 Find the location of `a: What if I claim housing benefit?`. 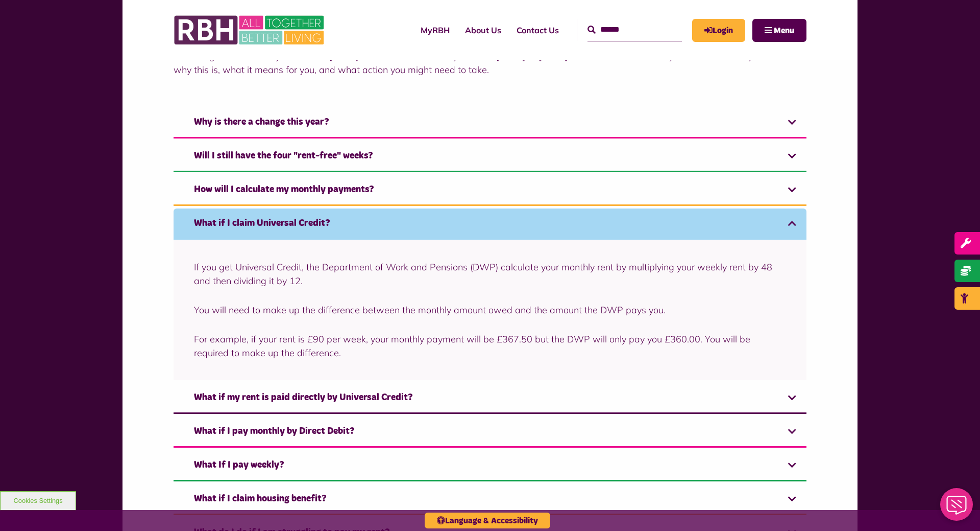

a: What if I claim housing benefit? is located at coordinates (490, 499).